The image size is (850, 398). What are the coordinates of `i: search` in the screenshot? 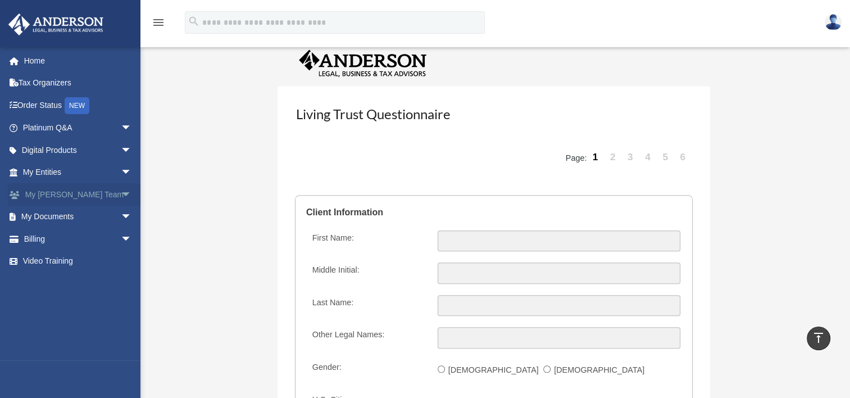 It's located at (194, 21).